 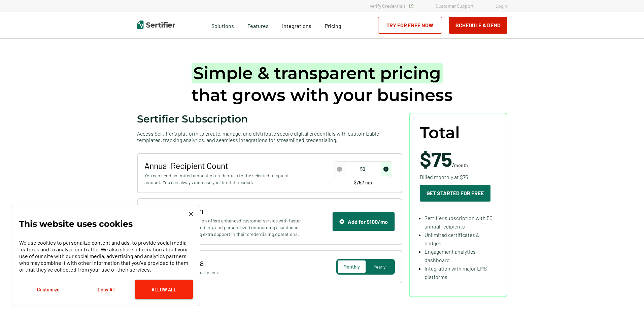 What do you see at coordinates (364, 221) in the screenshot?
I see `div: Add for $100/mo` at bounding box center [364, 221].